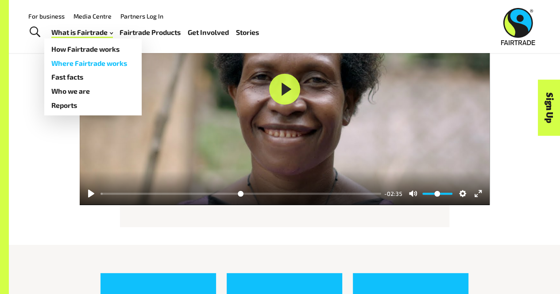 Image resolution: width=560 pixels, height=294 pixels. Describe the element at coordinates (393, 194) in the screenshot. I see `div: Current time` at that location.